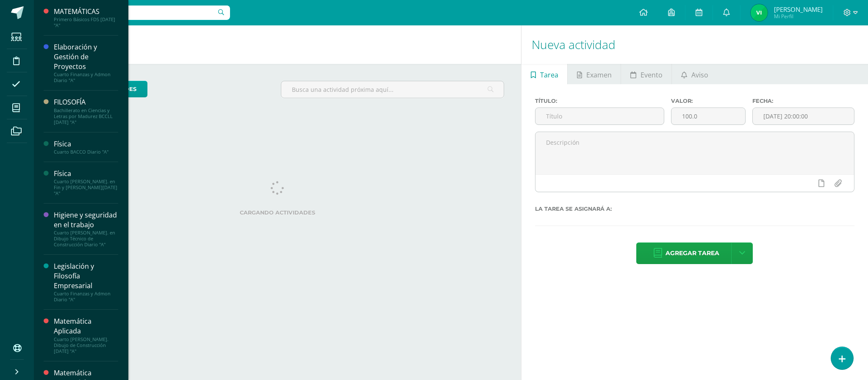 Image resolution: width=868 pixels, height=380 pixels. Describe the element at coordinates (86, 11) in the screenshot. I see `div: MATEMÁTICAS` at that location.